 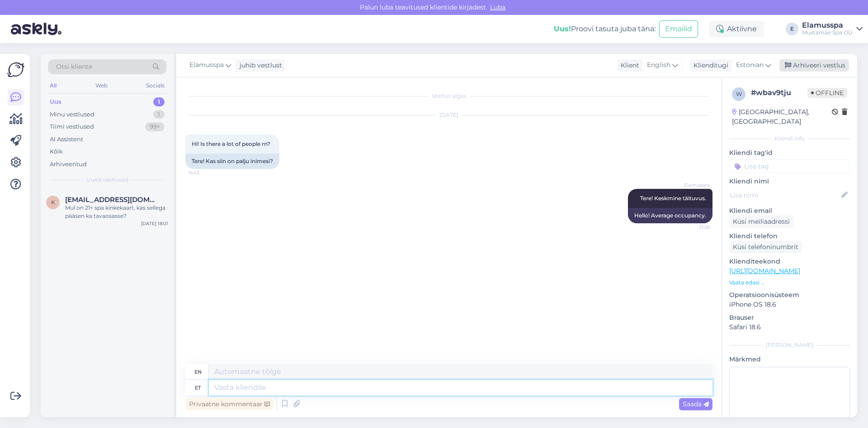 What do you see at coordinates (670, 215) in the screenshot?
I see `div: Hello! Average occupancy.` at bounding box center [670, 215].